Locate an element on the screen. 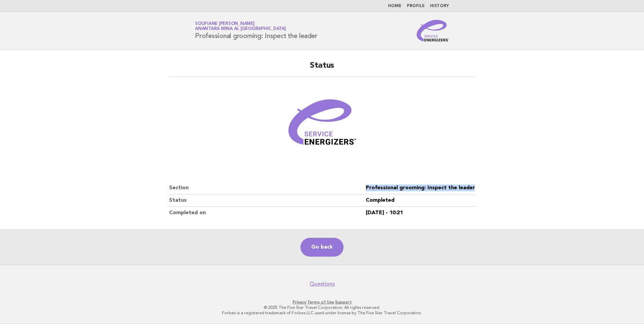 Image resolution: width=644 pixels, height=324 pixels. a: Go back is located at coordinates (322, 247).